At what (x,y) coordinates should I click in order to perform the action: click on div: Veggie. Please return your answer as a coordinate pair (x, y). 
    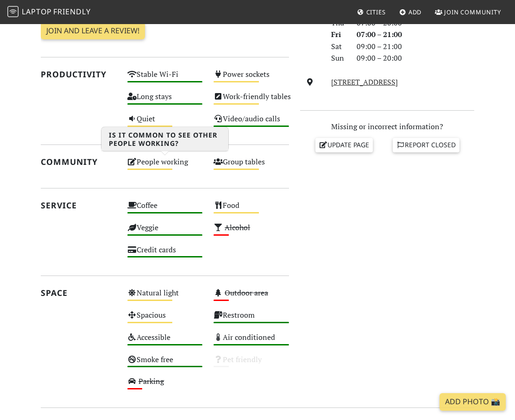
    Looking at the image, I should click on (165, 232).